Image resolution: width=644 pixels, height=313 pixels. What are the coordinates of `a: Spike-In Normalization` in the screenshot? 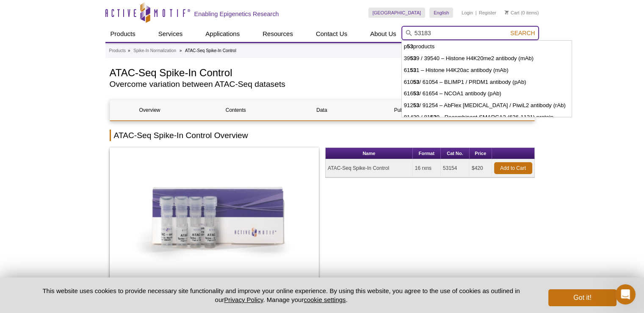 It's located at (154, 51).